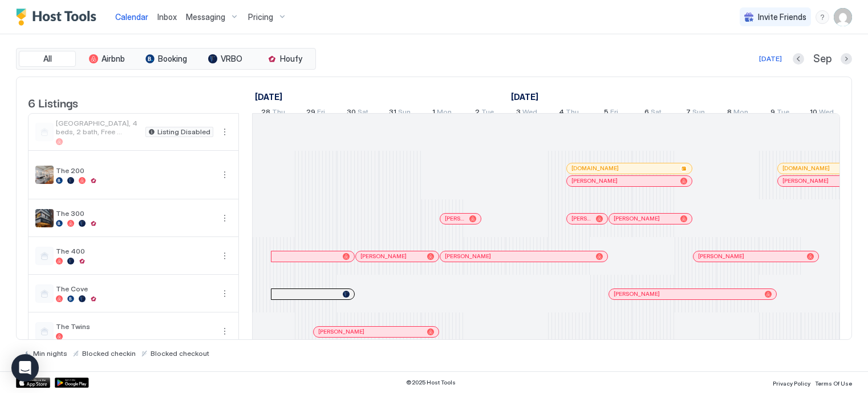  I want to click on a: August 30, 2025, so click(358, 113).